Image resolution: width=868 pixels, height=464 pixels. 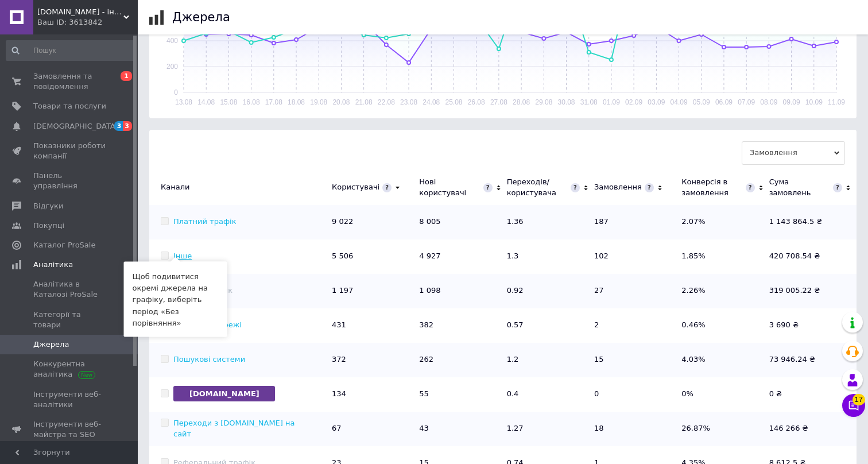 What do you see at coordinates (182, 256) in the screenshot?
I see `a: Інше` at bounding box center [182, 256].